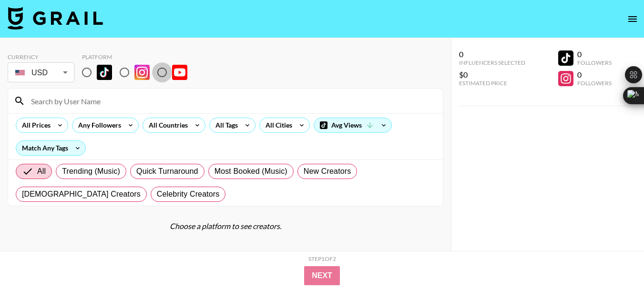 This screenshot has width=644, height=289. I want to click on div: All Cities, so click(277, 125).